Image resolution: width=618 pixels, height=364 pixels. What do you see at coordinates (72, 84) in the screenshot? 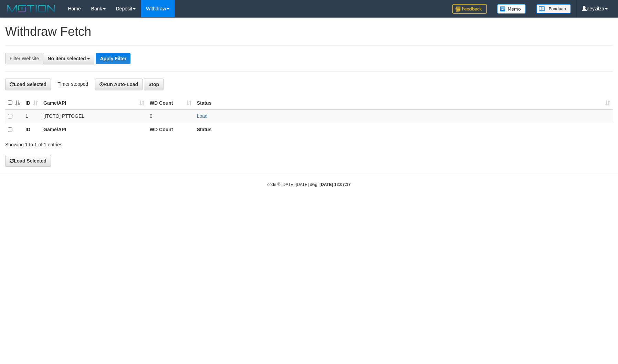
I see `span: Timer stopped` at bounding box center [72, 84].